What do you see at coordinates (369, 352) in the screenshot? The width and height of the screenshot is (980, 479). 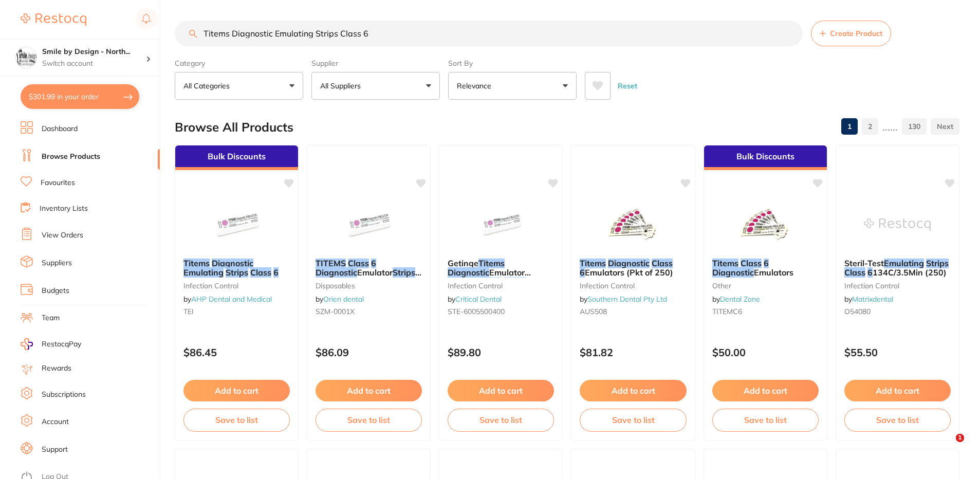 I see `p: $86.09` at bounding box center [369, 352].